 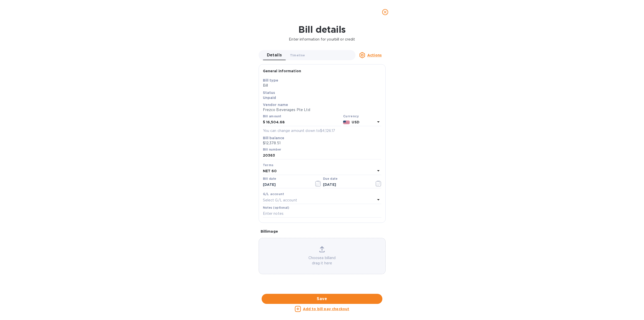 I want to click on label: Bill date, so click(x=269, y=179).